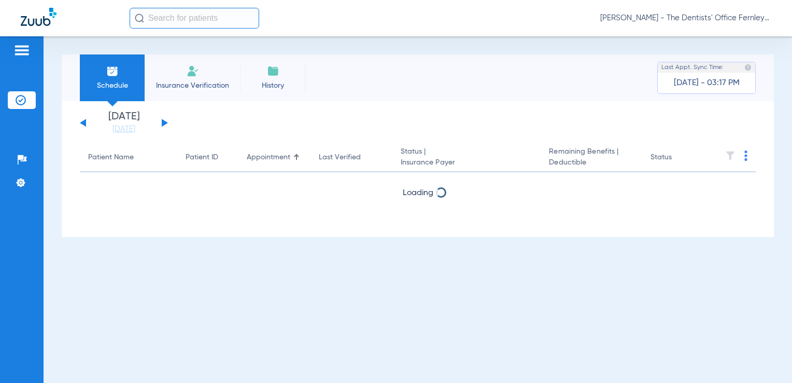 The image size is (792, 383). Describe the element at coordinates (139, 18) in the screenshot. I see `img: Search Icon` at that location.